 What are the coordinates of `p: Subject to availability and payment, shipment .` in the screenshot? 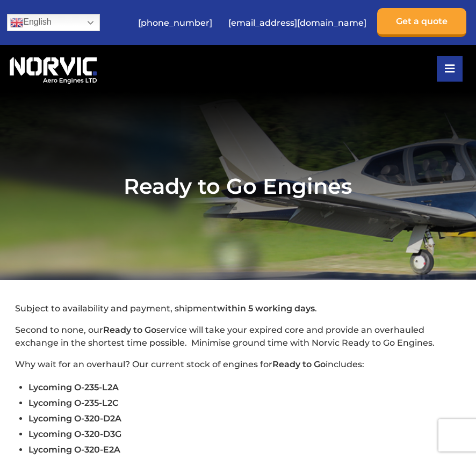 It's located at (238, 308).